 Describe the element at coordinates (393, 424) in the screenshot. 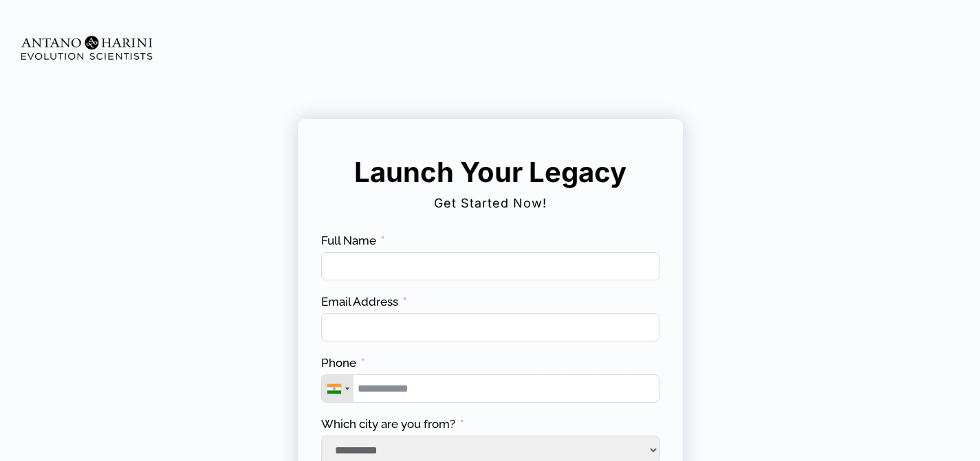

I see `label: Which city are you from?` at that location.